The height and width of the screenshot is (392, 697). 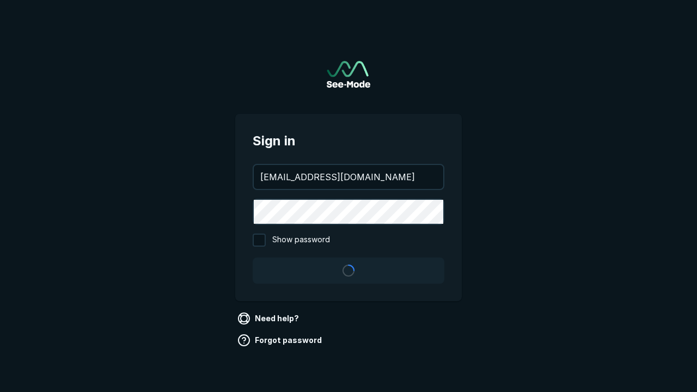 What do you see at coordinates (349, 74) in the screenshot?
I see `a: Go to sign in` at bounding box center [349, 74].